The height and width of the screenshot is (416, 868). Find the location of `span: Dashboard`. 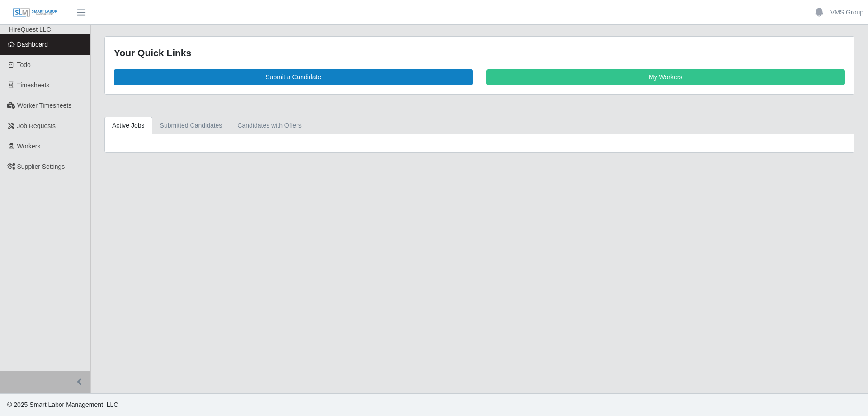

span: Dashboard is located at coordinates (33, 44).